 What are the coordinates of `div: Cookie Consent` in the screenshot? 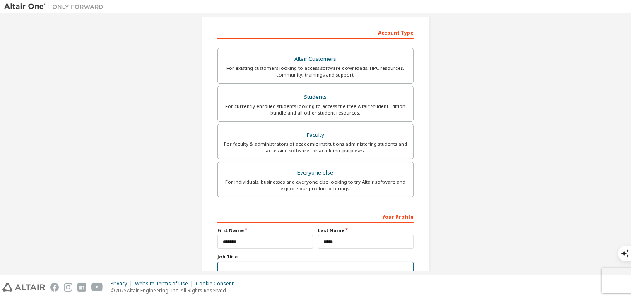 It's located at (217, 284).